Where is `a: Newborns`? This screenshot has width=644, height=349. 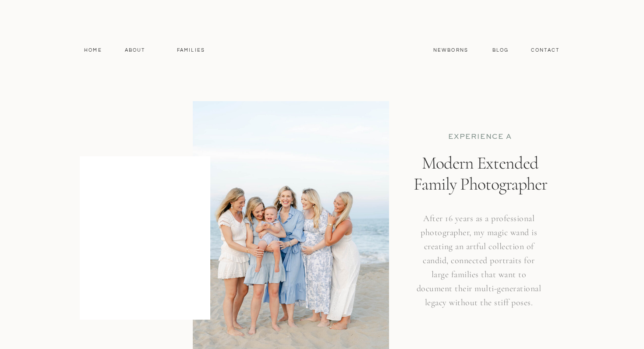 a: Newborns is located at coordinates (451, 50).